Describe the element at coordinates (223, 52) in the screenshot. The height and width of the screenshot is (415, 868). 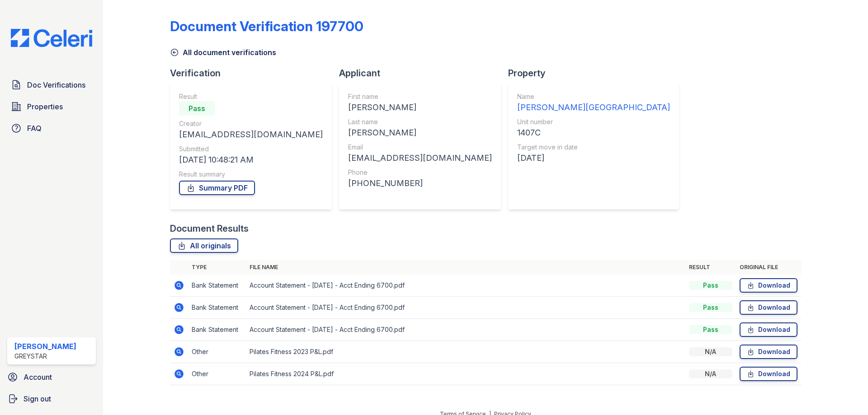
I see `a: All document verifications` at that location.